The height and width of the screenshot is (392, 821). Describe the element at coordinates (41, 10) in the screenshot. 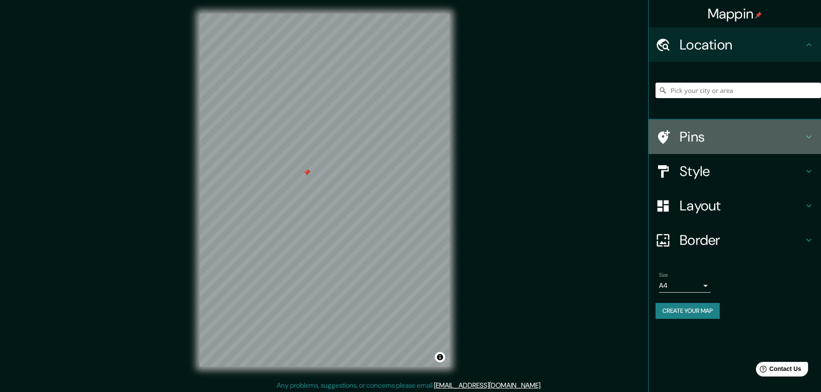

I see `span: Contact Us` at that location.